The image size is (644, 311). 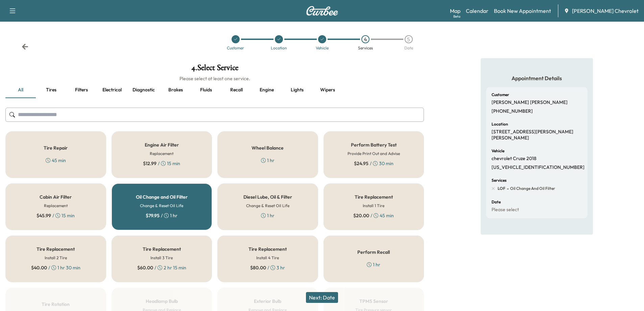 I want to click on h6: Location, so click(x=500, y=124).